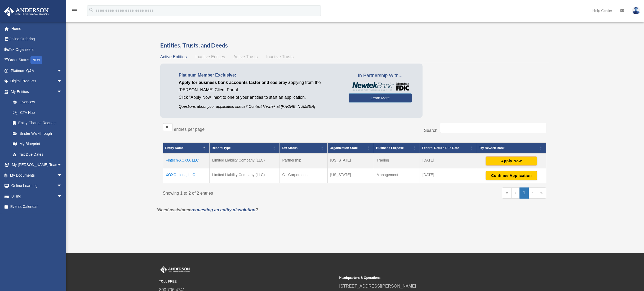  What do you see at coordinates (431, 130) in the screenshot?
I see `label: Search:` at bounding box center [431, 130].